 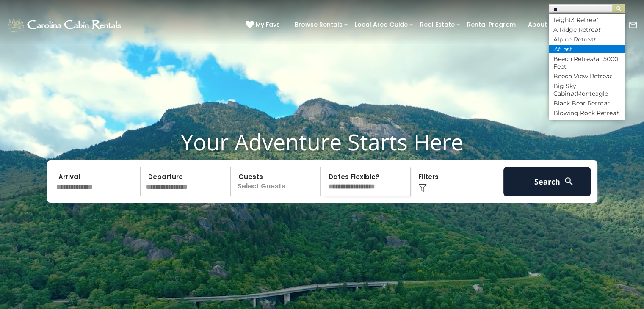 What do you see at coordinates (538, 25) in the screenshot?
I see `a: About` at bounding box center [538, 25].